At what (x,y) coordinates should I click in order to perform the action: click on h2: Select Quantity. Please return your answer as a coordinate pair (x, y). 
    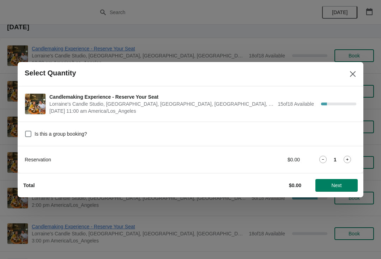
    Looking at the image, I should click on (50, 73).